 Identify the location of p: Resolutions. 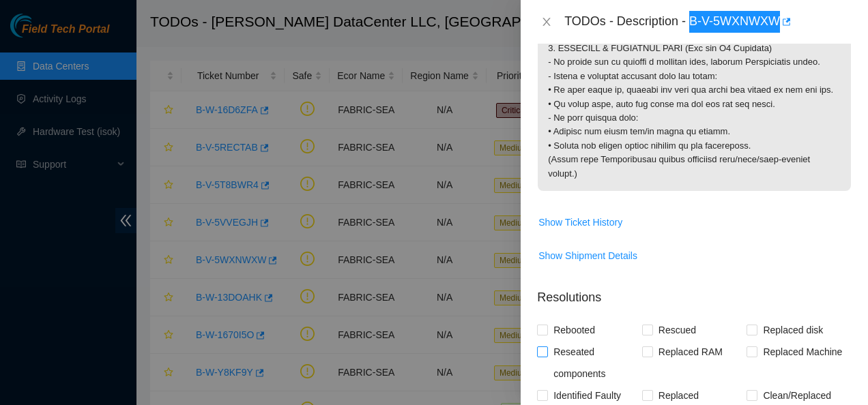
(694, 291).